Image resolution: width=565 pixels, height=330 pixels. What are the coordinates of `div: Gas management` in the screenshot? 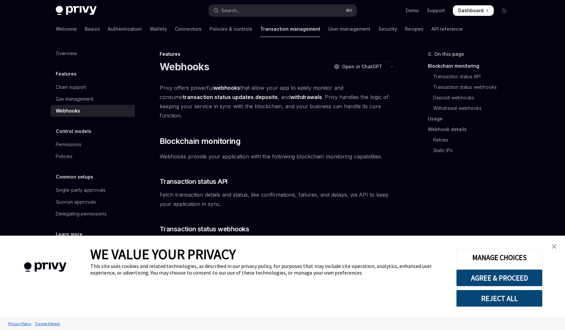 It's located at (75, 99).